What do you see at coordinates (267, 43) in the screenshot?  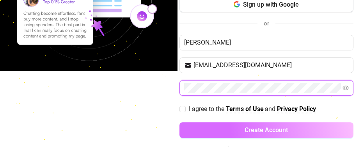 I see `input: Enter your Name` at bounding box center [267, 43].